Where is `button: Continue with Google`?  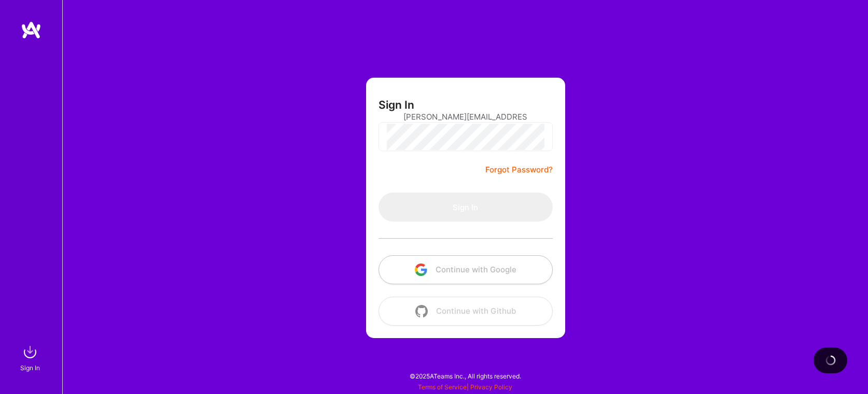
button: Continue with Google is located at coordinates (466, 270).